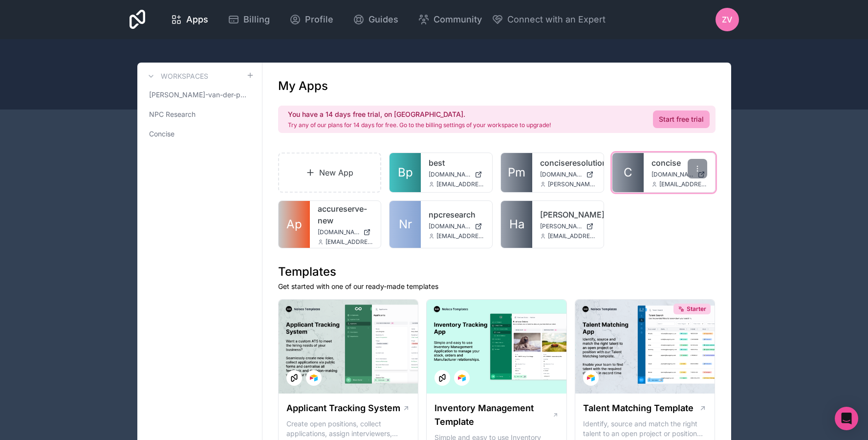  What do you see at coordinates (628, 172) in the screenshot?
I see `span: C` at bounding box center [628, 172].